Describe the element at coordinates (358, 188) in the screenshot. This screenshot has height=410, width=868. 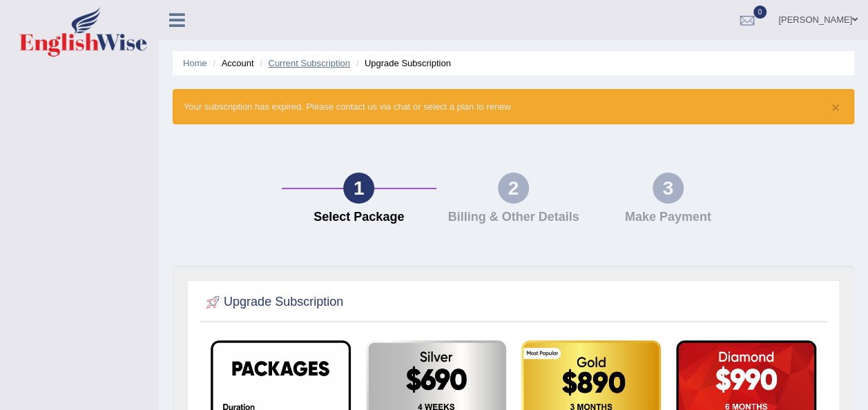
I see `div: 1` at that location.